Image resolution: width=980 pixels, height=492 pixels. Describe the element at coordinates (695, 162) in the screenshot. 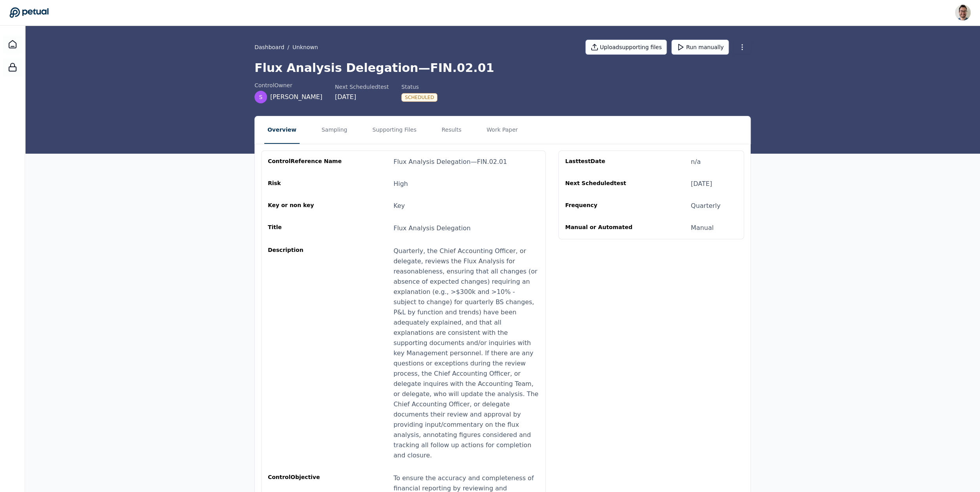

I see `div: n/a` at that location.